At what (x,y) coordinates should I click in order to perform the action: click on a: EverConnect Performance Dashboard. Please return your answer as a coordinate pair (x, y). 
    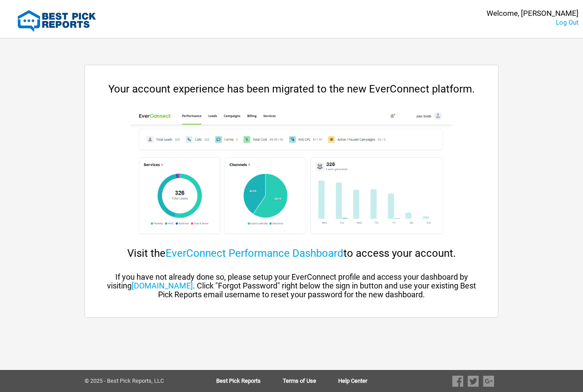
    Looking at the image, I should click on (254, 253).